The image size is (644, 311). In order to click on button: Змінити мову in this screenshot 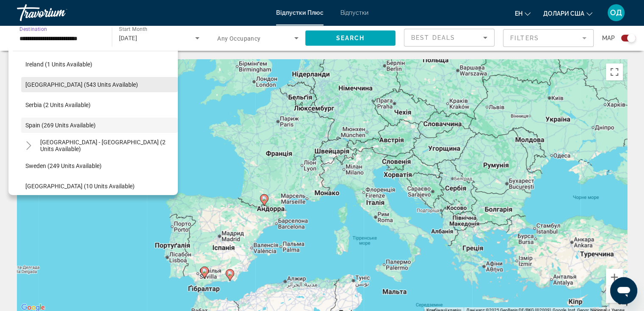, I will do `click(523, 13)`.